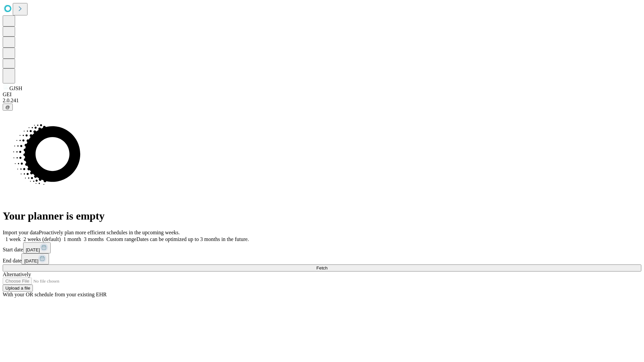 This screenshot has height=362, width=644. What do you see at coordinates (17, 274) in the screenshot?
I see `span: Alternatively` at bounding box center [17, 274].